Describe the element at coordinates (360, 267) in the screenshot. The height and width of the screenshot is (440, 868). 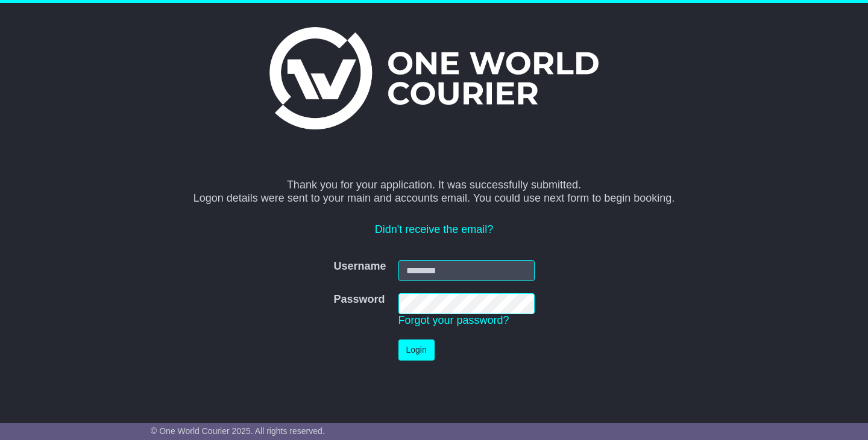
I see `label: Username` at that location.